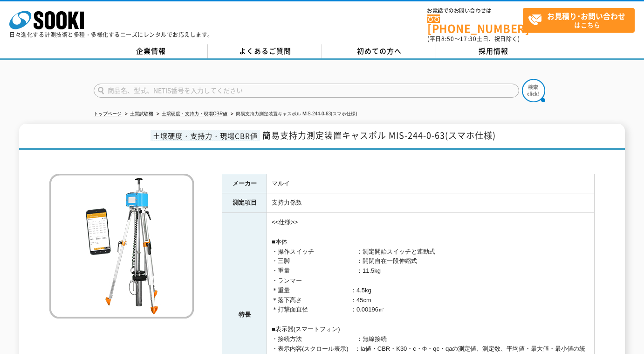 The image size is (644, 354). What do you see at coordinates (474, 38) in the screenshot?
I see `span: (平日 ～ 土日、祝日除く)` at bounding box center [474, 38].